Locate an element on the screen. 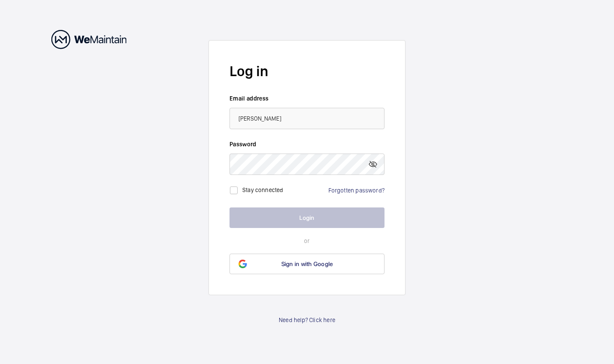  p: or is located at coordinates (307, 241).